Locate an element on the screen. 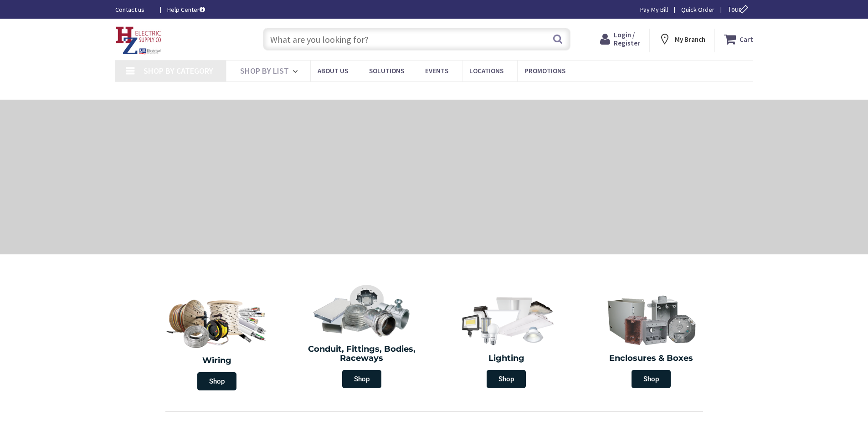 The width and height of the screenshot is (868, 430). div: My Branch is located at coordinates (682, 39).